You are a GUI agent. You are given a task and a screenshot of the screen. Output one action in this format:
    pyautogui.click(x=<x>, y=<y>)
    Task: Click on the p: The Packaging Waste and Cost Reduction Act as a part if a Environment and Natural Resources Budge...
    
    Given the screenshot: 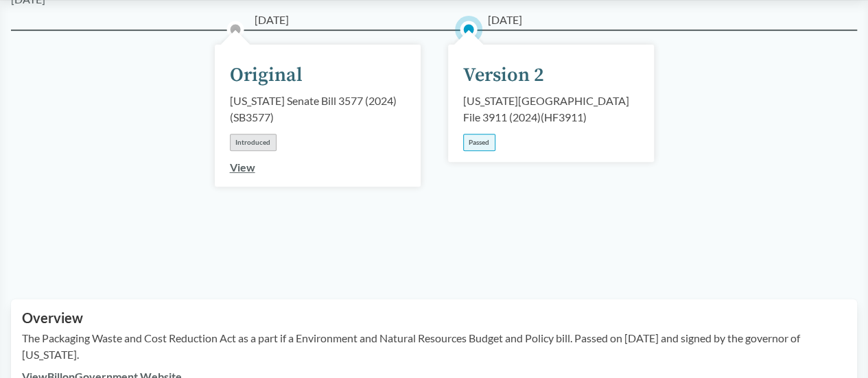 What is the action you would take?
    pyautogui.click(x=434, y=347)
    